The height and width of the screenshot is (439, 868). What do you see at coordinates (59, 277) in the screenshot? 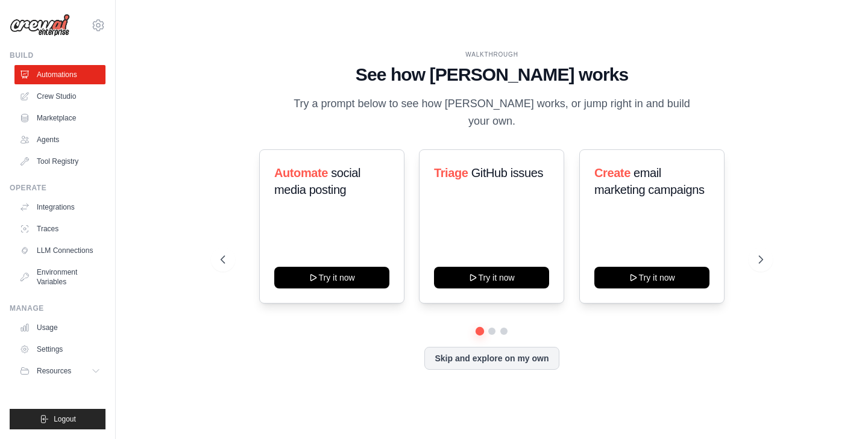
I see `a: Environment Variables` at bounding box center [59, 277].